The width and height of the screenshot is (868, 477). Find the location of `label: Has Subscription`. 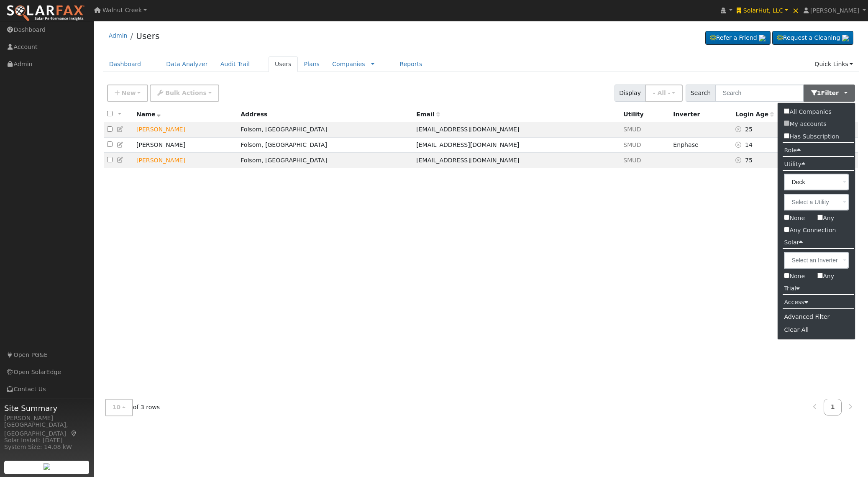

label: Has Subscription is located at coordinates (811, 137).